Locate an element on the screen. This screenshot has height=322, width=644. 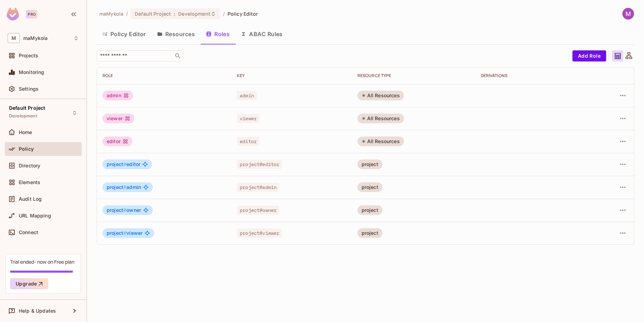
span: Directory is located at coordinates (29, 165).